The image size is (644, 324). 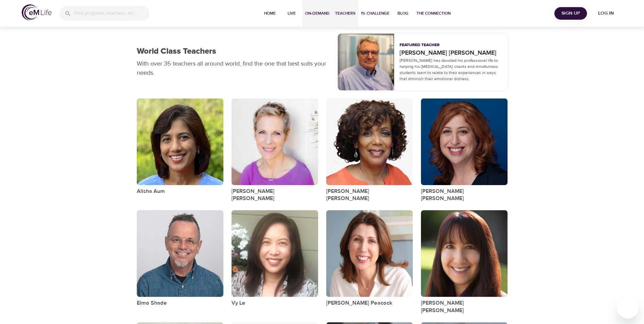 I want to click on input: Find programs, teachers, etc..., so click(x=111, y=13).